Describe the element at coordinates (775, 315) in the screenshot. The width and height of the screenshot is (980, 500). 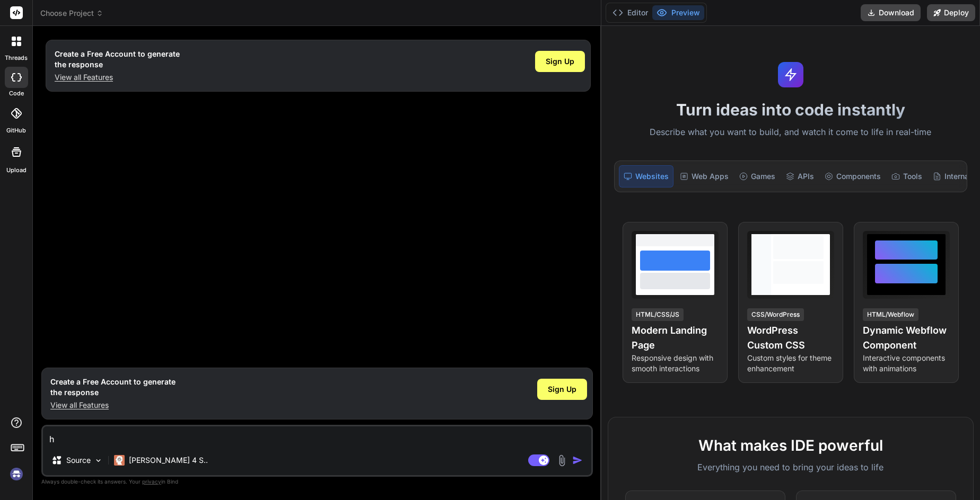
I see `div: CSS/WordPress` at that location.